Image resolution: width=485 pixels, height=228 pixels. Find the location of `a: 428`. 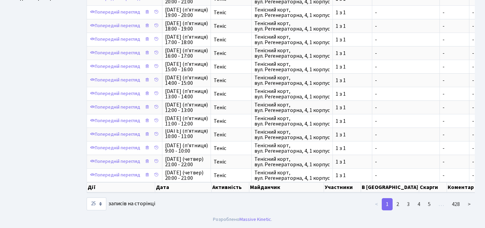

a: 428 is located at coordinates (455, 204).